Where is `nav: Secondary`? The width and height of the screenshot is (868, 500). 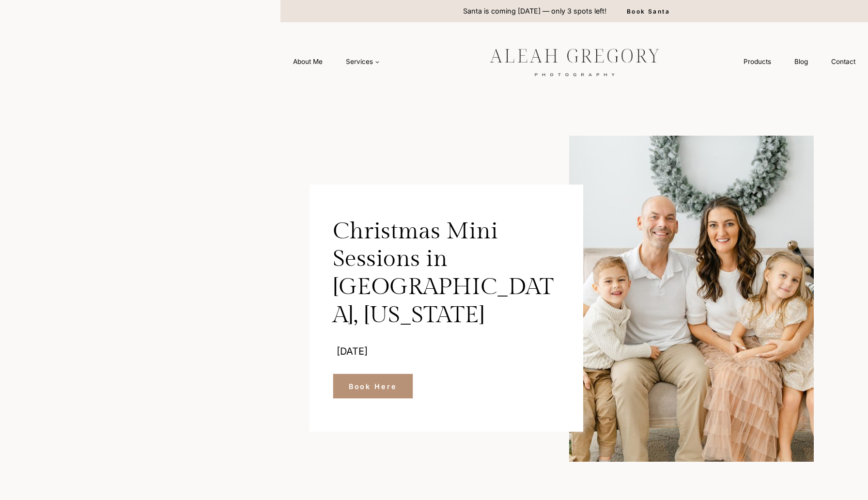
nav: Secondary is located at coordinates (799, 62).